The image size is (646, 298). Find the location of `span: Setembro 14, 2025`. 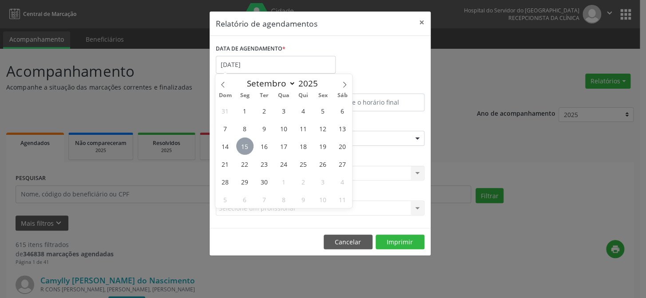

span: Setembro 14, 2025 is located at coordinates (225, 146).